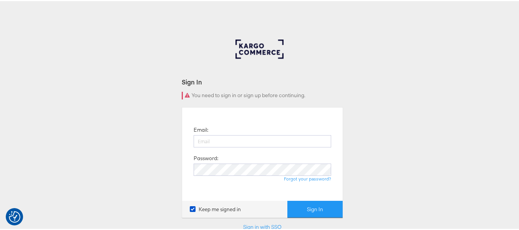 The height and width of the screenshot is (230, 519). I want to click on img: Revisit consent button, so click(15, 216).